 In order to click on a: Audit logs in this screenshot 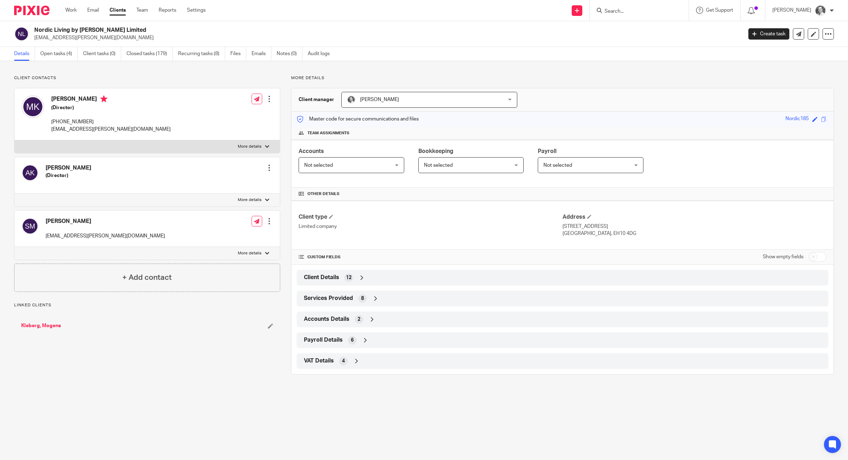, I will do `click(321, 54)`.